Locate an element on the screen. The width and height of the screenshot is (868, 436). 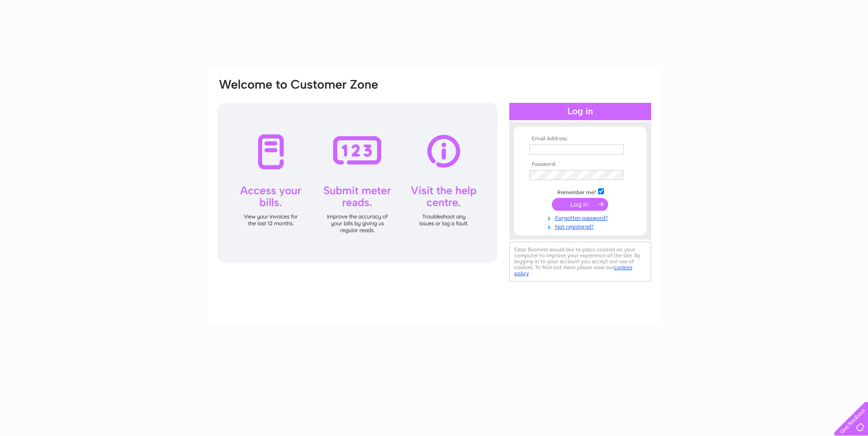
th: Password: is located at coordinates (580, 165).